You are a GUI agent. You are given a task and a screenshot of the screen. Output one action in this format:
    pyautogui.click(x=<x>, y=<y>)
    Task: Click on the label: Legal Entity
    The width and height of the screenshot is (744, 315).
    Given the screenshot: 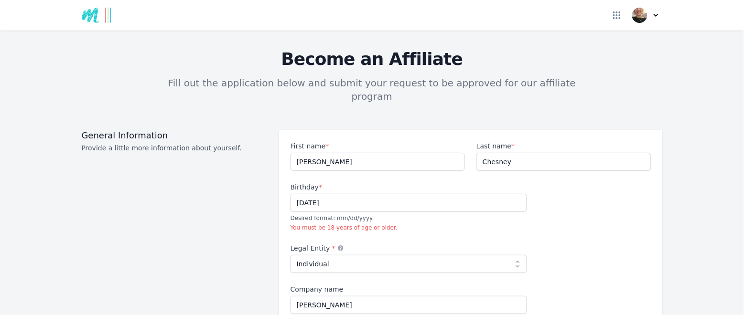 What is the action you would take?
    pyautogui.click(x=408, y=248)
    